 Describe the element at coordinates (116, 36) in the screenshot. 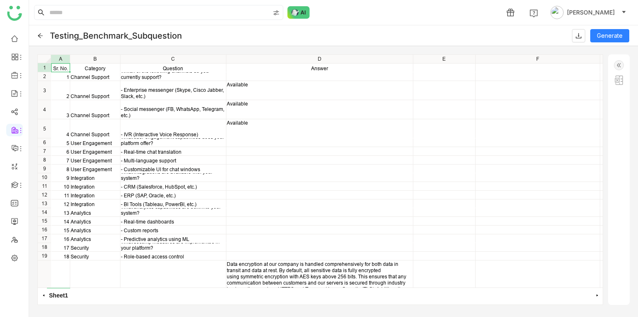

I see `div: Testing_Benchmark_Subquestion` at that location.